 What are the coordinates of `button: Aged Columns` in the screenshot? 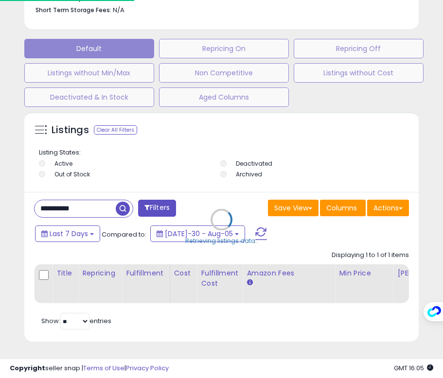 It's located at (224, 97).